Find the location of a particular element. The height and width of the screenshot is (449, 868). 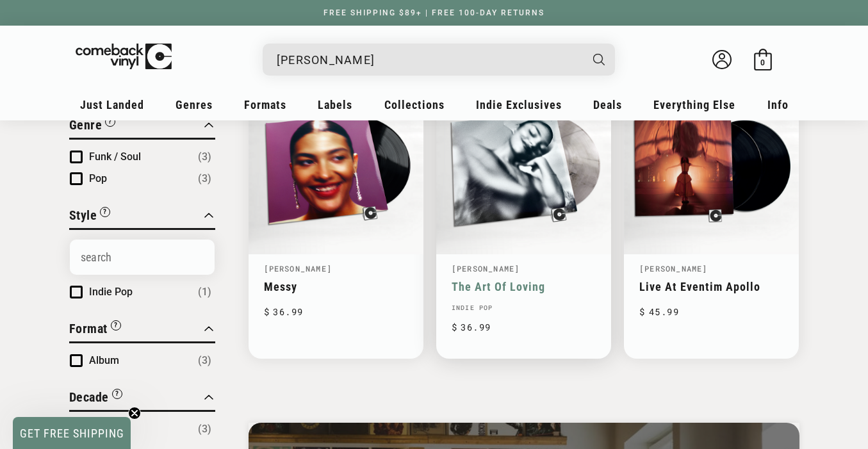

input: Search Options is located at coordinates (142, 257).